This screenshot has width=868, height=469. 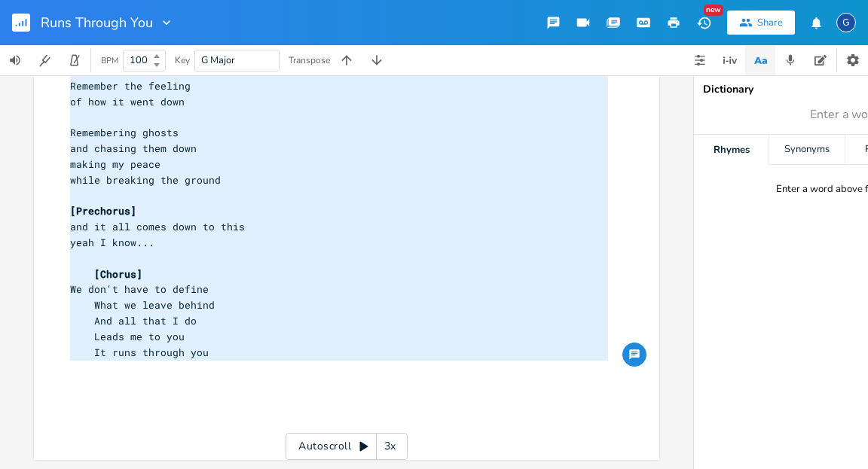 What do you see at coordinates (142, 305) in the screenshot?
I see `span: What we leave behind` at bounding box center [142, 305].